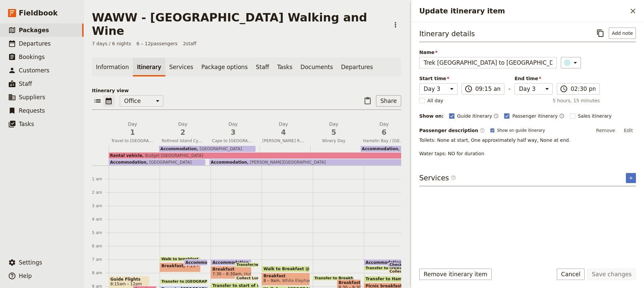 The height and width of the screenshot is (288, 644). What do you see at coordinates (100, 246) in the screenshot?
I see `div: 6 am` at bounding box center [100, 246].